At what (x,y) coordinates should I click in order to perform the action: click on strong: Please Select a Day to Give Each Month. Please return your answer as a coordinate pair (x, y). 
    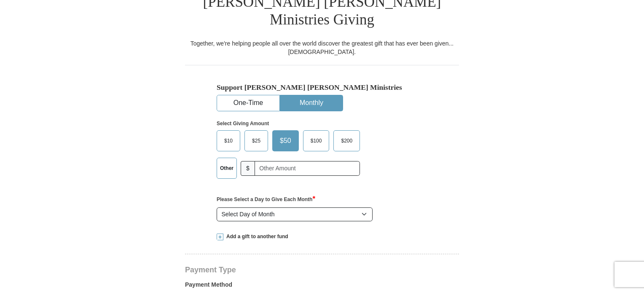
    Looking at the image, I should click on (266, 200).